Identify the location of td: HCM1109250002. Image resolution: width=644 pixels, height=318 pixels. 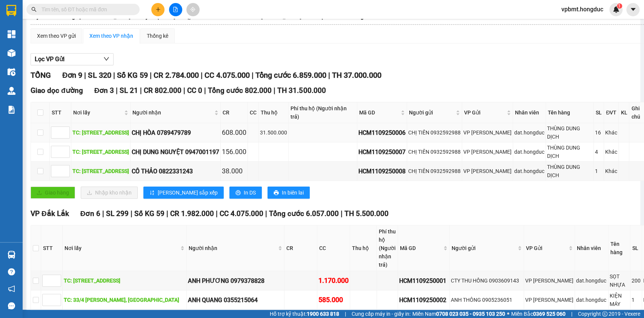
(424, 300).